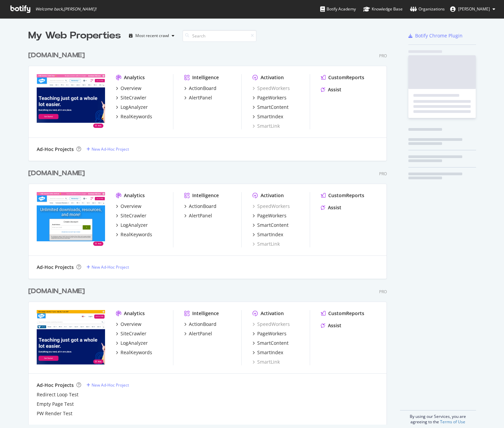 This screenshot has width=504, height=428. I want to click on div: SmartLink, so click(266, 244).